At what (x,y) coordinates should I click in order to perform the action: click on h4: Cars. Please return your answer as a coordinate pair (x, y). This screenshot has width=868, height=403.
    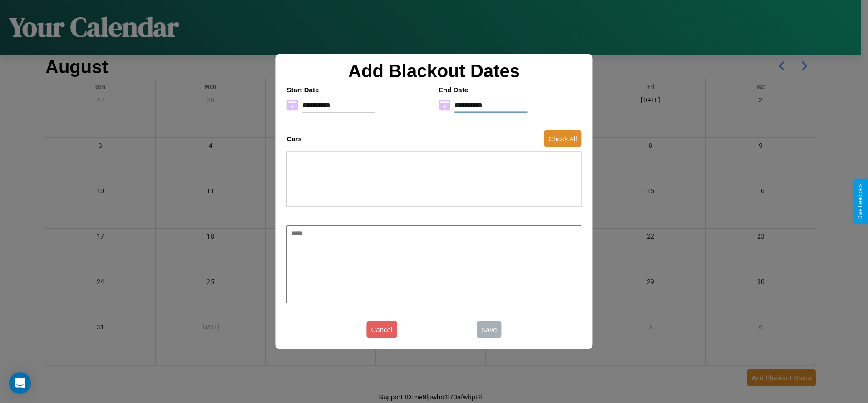
    Looking at the image, I should click on (294, 138).